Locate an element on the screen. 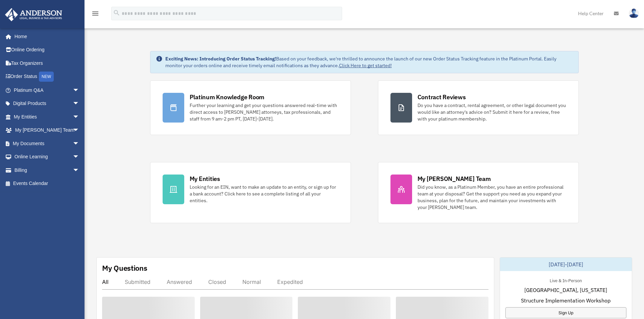 This screenshot has width=644, height=319. a: menu is located at coordinates (95, 14).